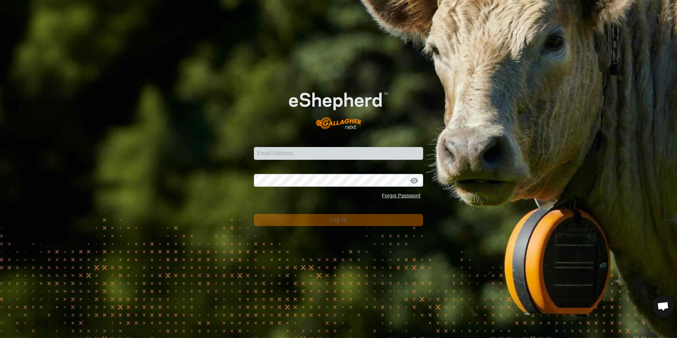  What do you see at coordinates (338, 220) in the screenshot?
I see `span: Log In` at bounding box center [338, 220].